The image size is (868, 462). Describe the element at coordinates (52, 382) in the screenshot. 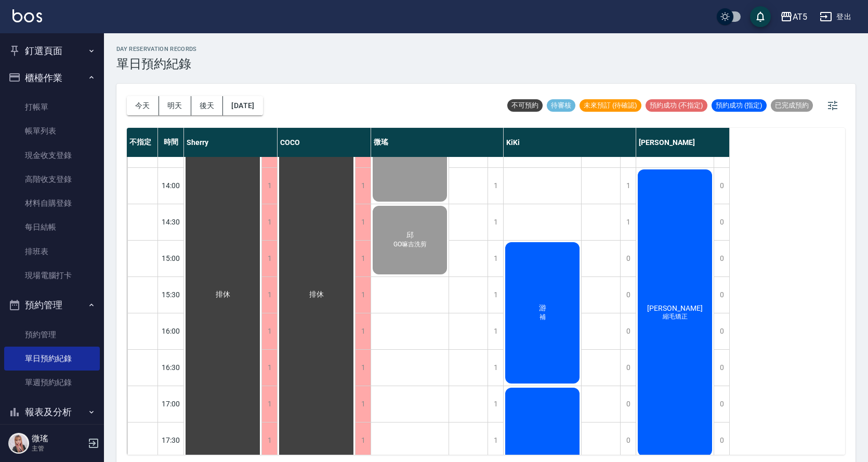

I see `a: 單週預約紀錄` at that location.